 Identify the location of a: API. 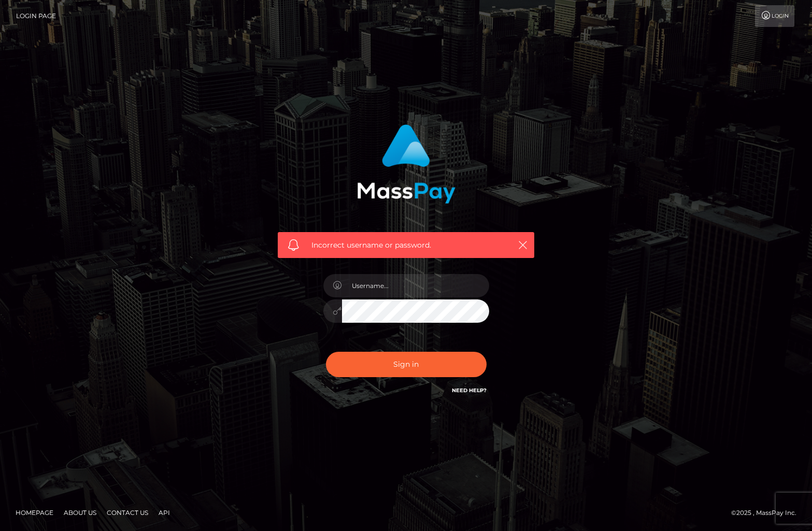
(164, 512).